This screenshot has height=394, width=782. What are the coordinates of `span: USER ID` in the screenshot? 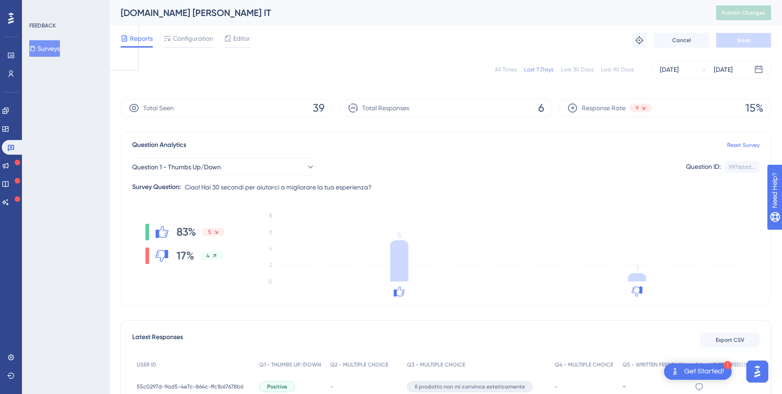 It's located at (146, 364).